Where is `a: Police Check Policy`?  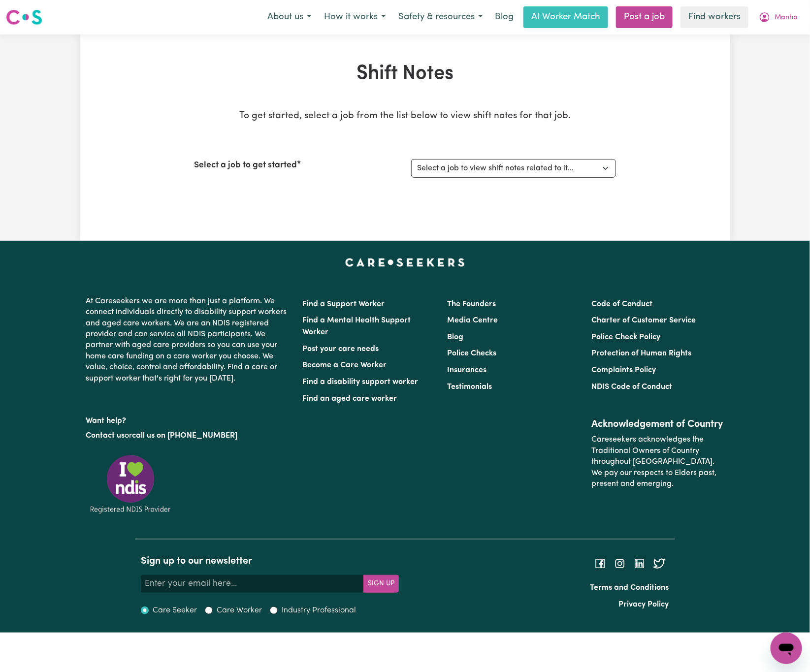
a: Police Check Policy is located at coordinates (626, 337).